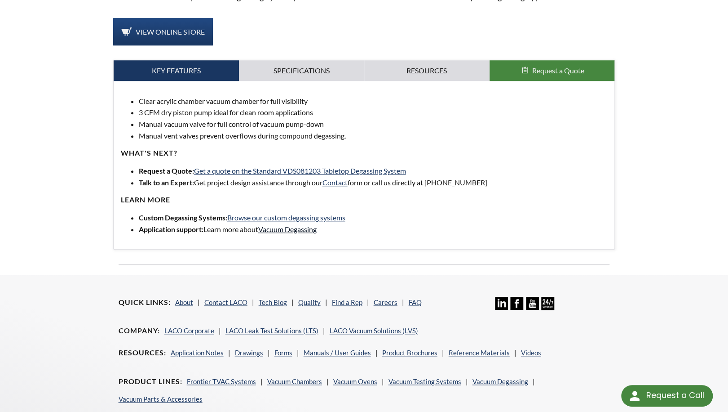 This screenshot has width=728, height=412. Describe the element at coordinates (166, 170) in the screenshot. I see `strong: Request a Quote:` at that location.